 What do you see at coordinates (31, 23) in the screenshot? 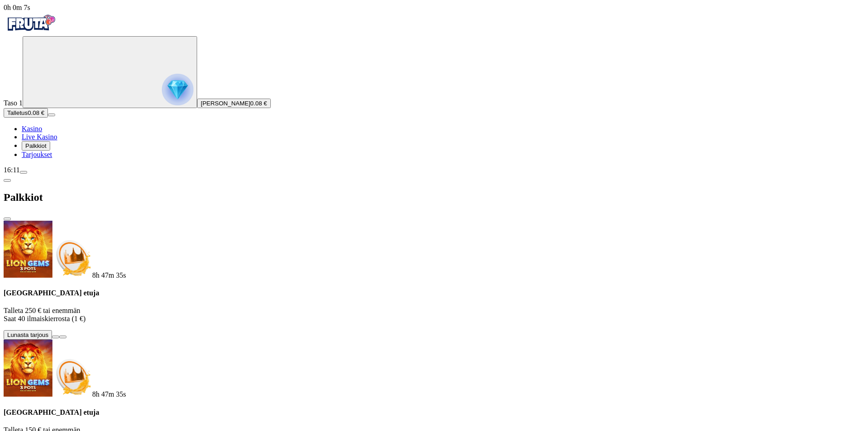
I see `img: Fruta` at bounding box center [31, 23].